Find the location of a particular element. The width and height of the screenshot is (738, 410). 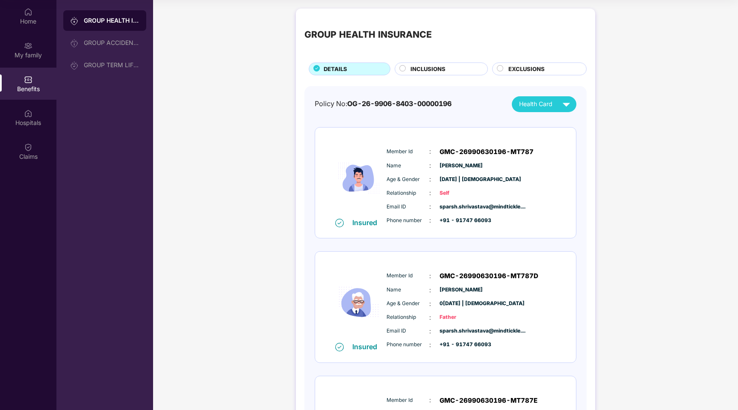

div: Policy No: is located at coordinates (383, 104).